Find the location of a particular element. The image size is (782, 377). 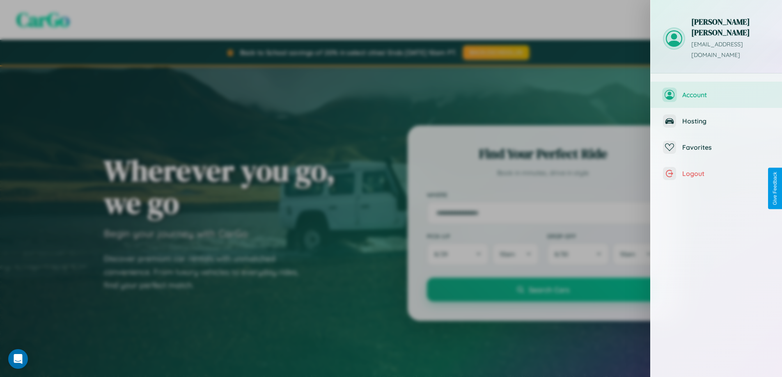

span: Logout is located at coordinates (726, 174).